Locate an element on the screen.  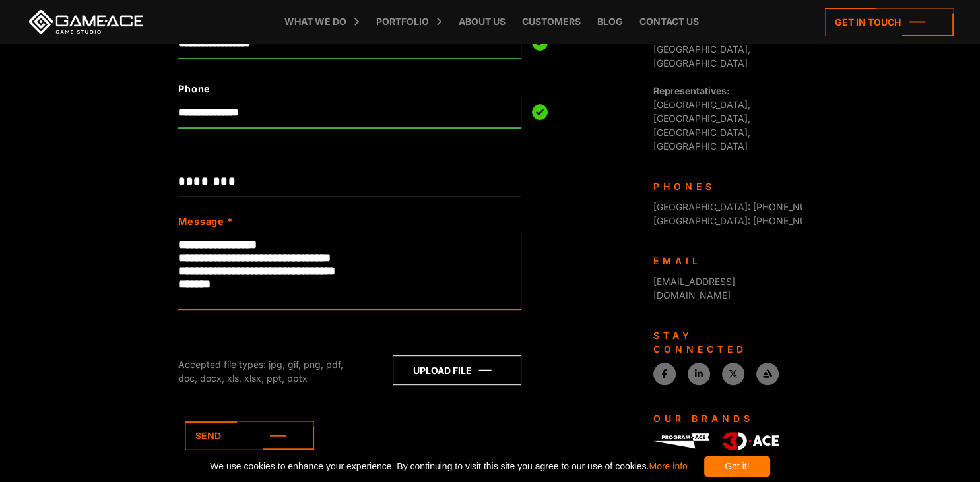
div: Accepted file types: jpg, gif, png, pdf, doc, docx, xls, xlsx, ppt, pptx is located at coordinates (270, 371).